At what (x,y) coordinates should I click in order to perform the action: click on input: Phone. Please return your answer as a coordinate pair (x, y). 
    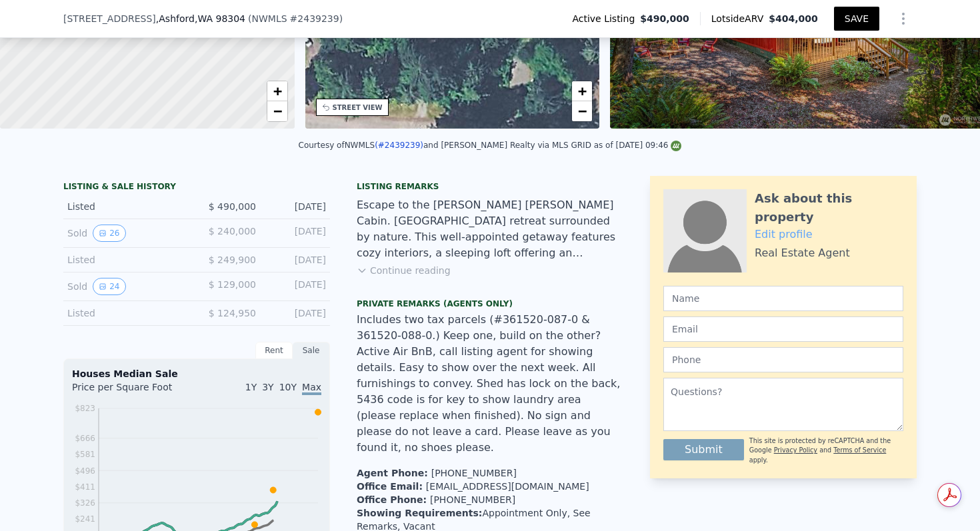
    Looking at the image, I should click on (783, 360).